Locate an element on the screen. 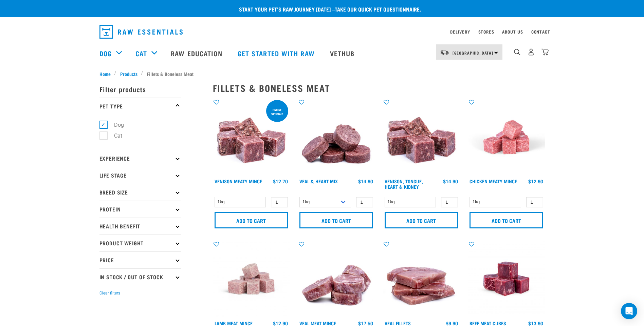 This screenshot has width=644, height=326. button: Clear filters is located at coordinates (110, 293).